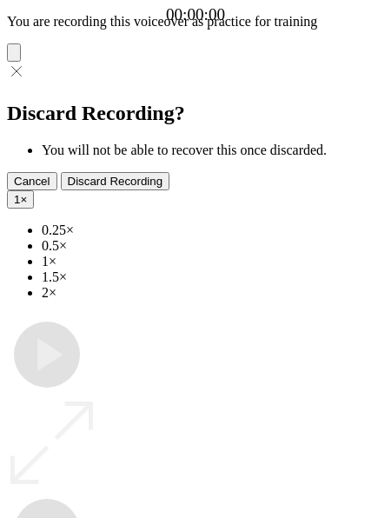 Image resolution: width=391 pixels, height=518 pixels. I want to click on button: Cancel, so click(32, 181).